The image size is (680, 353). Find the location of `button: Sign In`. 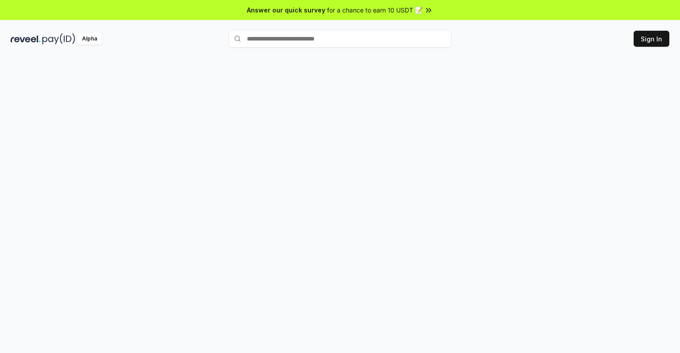

button: Sign In is located at coordinates (651, 39).